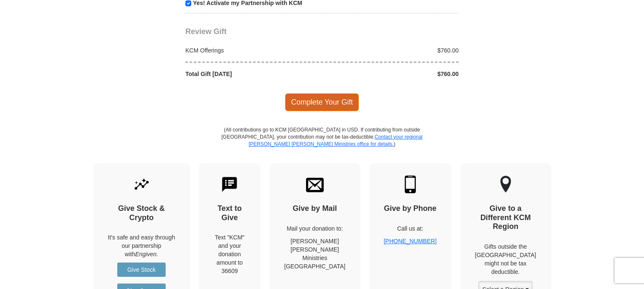 The image size is (644, 289). I want to click on img: give-by-stock.svg, so click(142, 184).